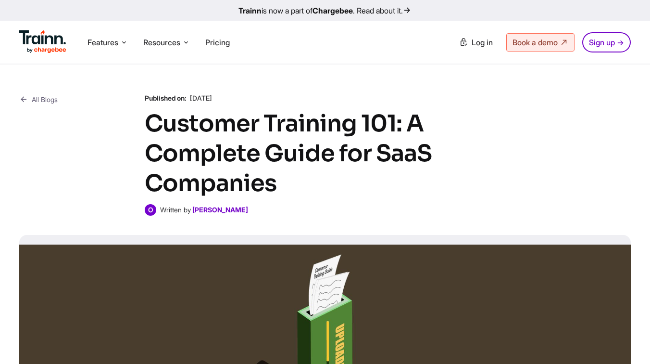 The image size is (650, 364). Describe the element at coordinates (162, 42) in the screenshot. I see `span: Resources` at that location.